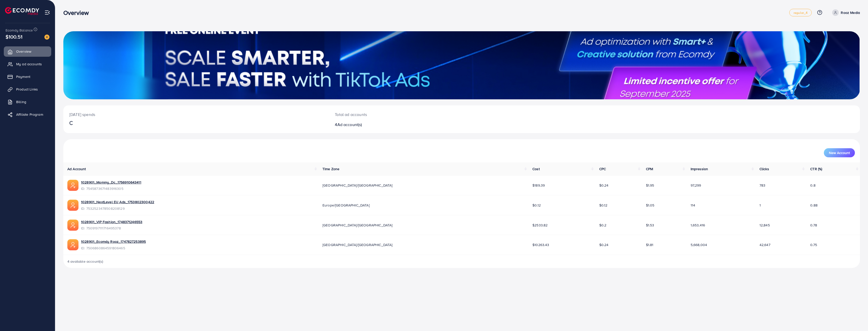  What do you see at coordinates (19, 30) in the screenshot?
I see `span: Ecomdy Balance` at bounding box center [19, 30].